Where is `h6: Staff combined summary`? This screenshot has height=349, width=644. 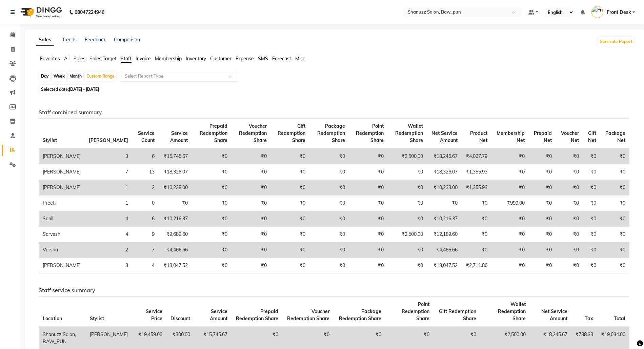 h6: Staff combined summary is located at coordinates (334, 112).